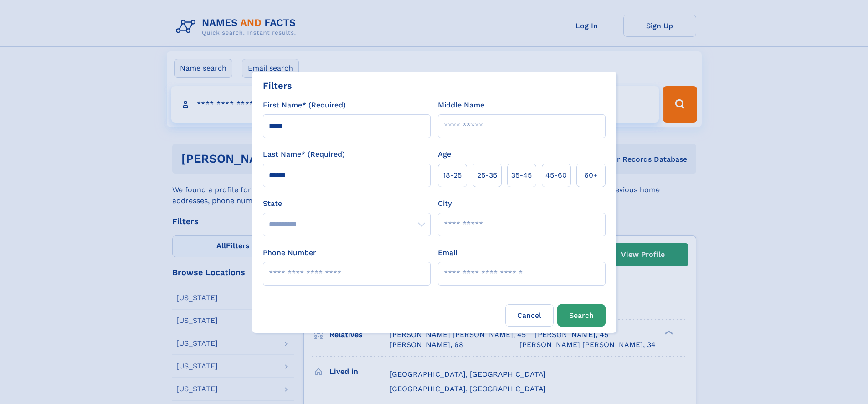 This screenshot has height=404, width=868. I want to click on span: 25‑35, so click(487, 175).